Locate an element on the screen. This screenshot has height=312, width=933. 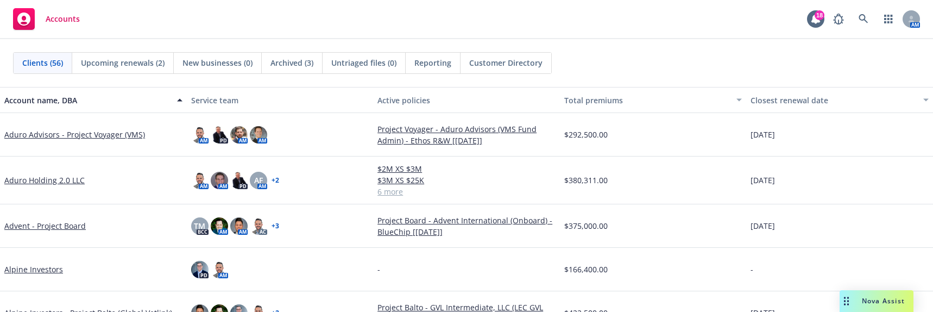
a: + 3 is located at coordinates (275, 226).